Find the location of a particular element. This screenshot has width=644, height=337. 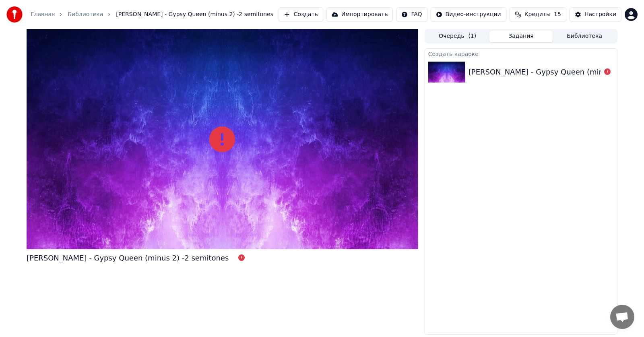

button: Задания is located at coordinates (521, 36).